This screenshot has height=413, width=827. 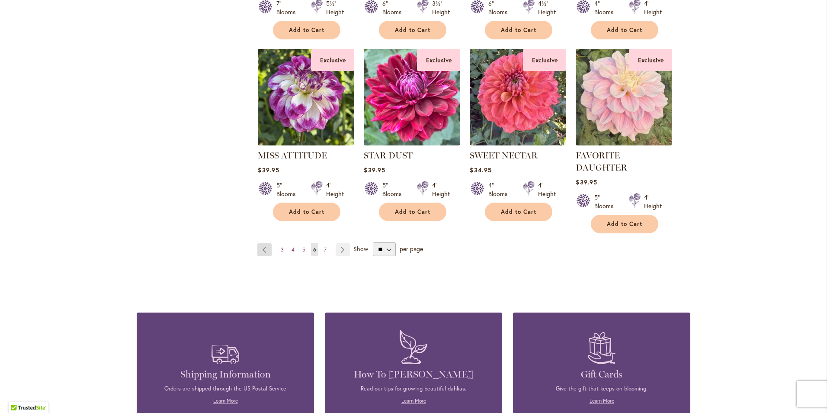 I want to click on img: STAR DUST, so click(x=412, y=97).